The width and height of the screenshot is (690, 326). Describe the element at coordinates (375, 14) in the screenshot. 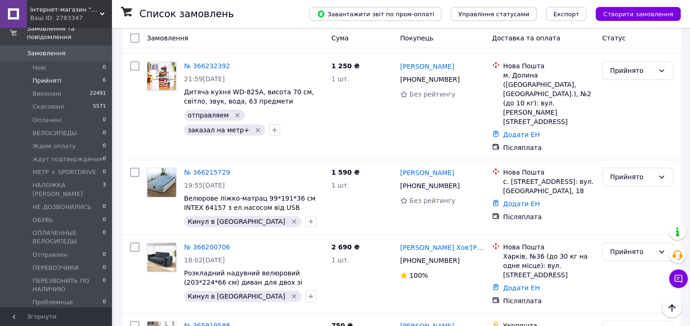

I see `button: Завантажити звіт по пром-оплаті` at that location.